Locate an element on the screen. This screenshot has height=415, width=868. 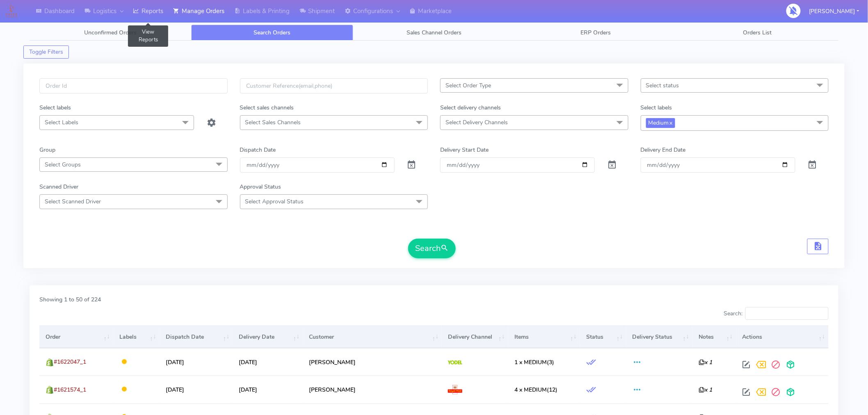
span: Select Groups is located at coordinates (63, 165).